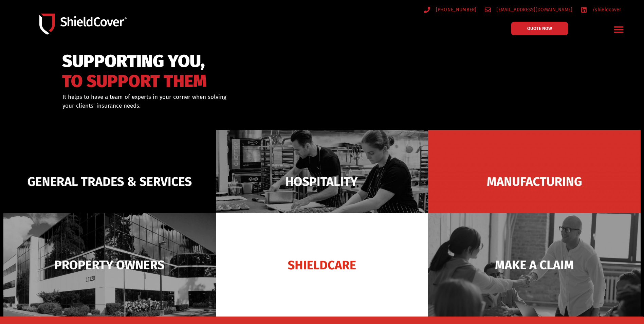 This screenshot has height=324, width=644. What do you see at coordinates (83, 24) in the screenshot?
I see `img: Shield-Cover-Underwriting-Australia-logo-full` at bounding box center [83, 24].